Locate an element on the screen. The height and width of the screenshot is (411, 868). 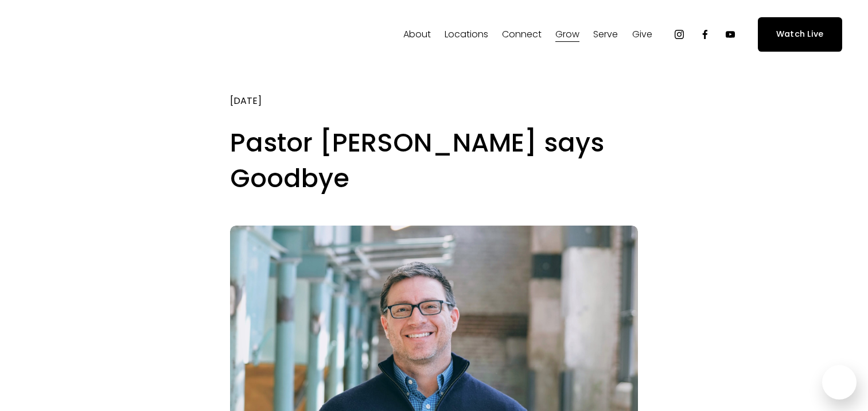
span: Serve is located at coordinates (605, 35).